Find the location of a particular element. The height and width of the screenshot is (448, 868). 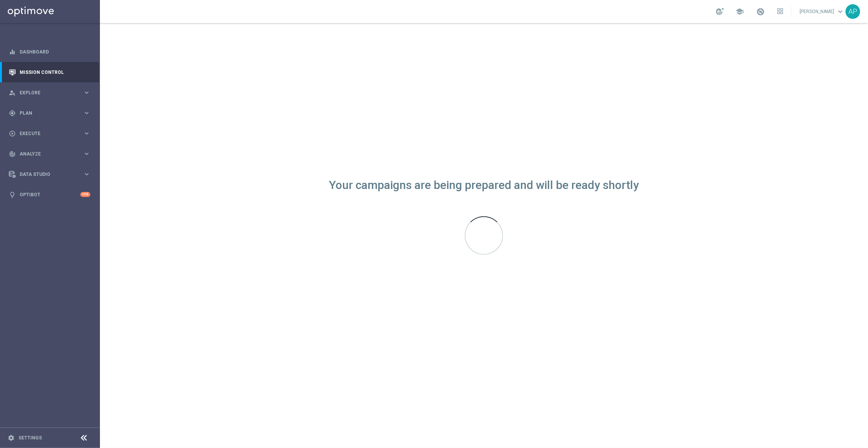

a: Settings is located at coordinates (30, 437).